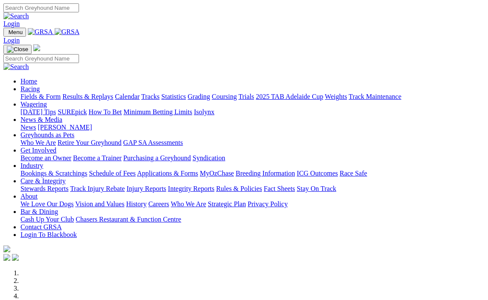 The height and width of the screenshot is (300, 488). I want to click on a: MyOzChase, so click(217, 173).